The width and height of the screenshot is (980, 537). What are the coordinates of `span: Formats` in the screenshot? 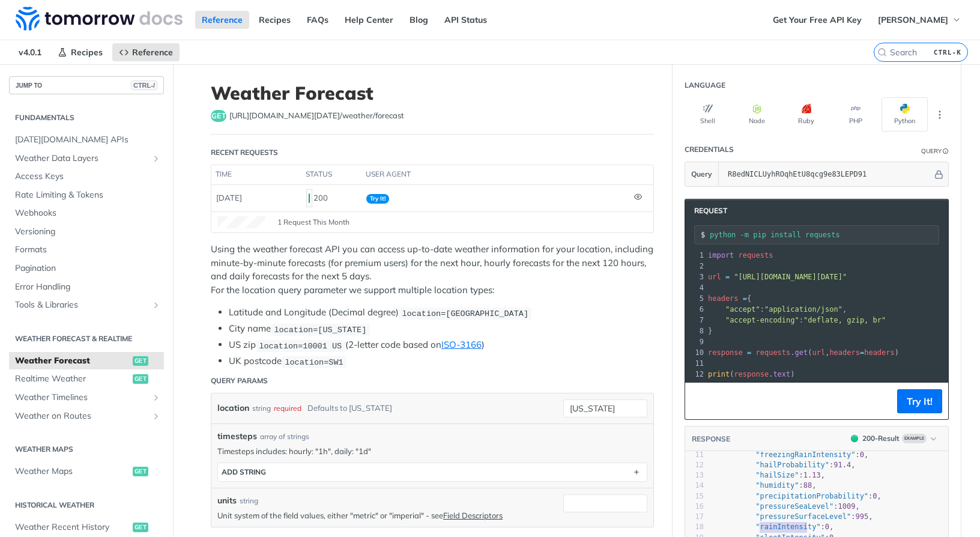 It's located at (88, 250).